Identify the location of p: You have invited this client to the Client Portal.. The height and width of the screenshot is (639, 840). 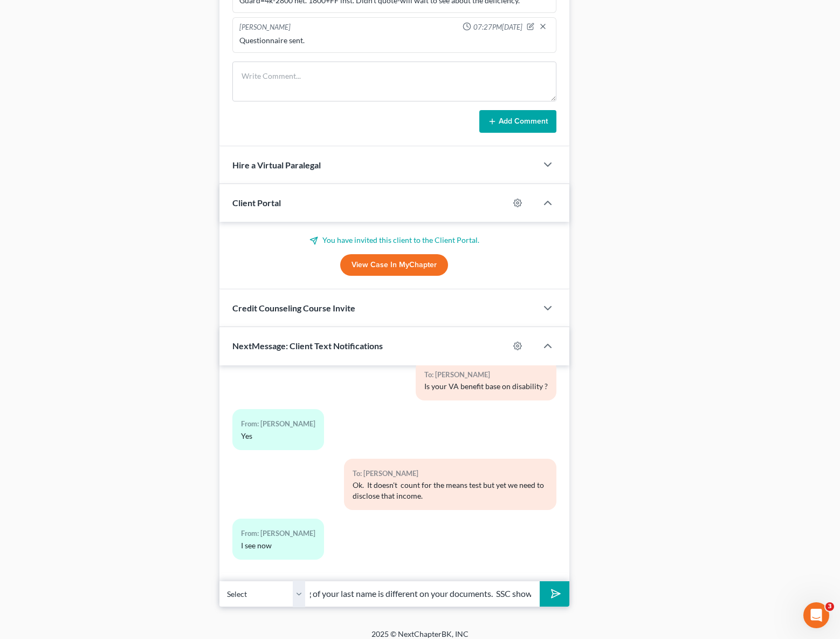
(394, 240).